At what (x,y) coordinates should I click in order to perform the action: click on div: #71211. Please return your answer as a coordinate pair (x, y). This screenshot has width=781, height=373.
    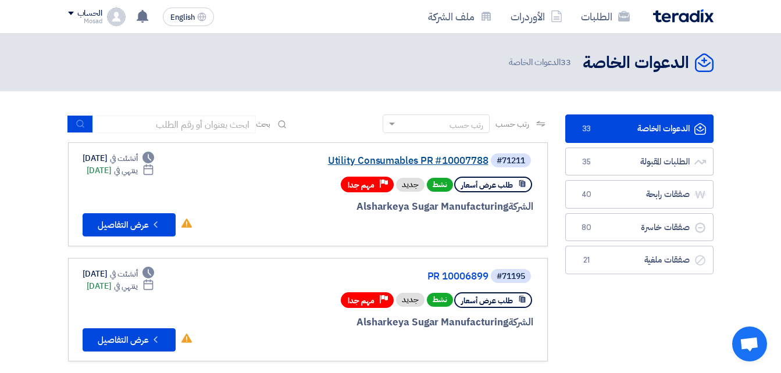
    Looking at the image, I should click on (511, 161).